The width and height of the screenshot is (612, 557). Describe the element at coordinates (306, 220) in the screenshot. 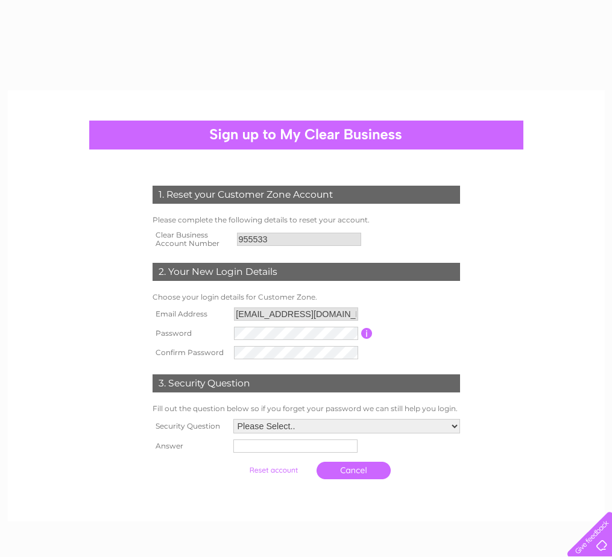

I see `td: Please complete the following details to reset your account.` at that location.